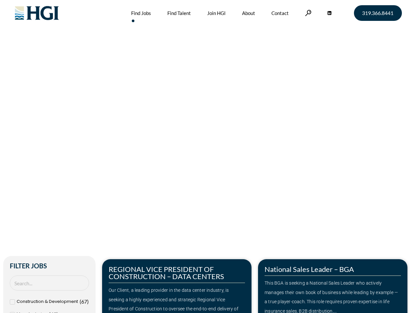 The image size is (412, 313). What do you see at coordinates (70, 112) in the screenshot?
I see `span: Make Your` at bounding box center [70, 112].